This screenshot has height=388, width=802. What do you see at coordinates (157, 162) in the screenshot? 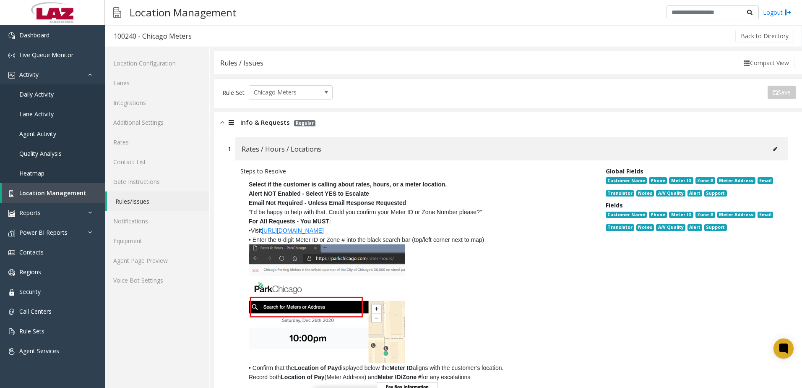
I see `a: Contact List` at bounding box center [157, 162].